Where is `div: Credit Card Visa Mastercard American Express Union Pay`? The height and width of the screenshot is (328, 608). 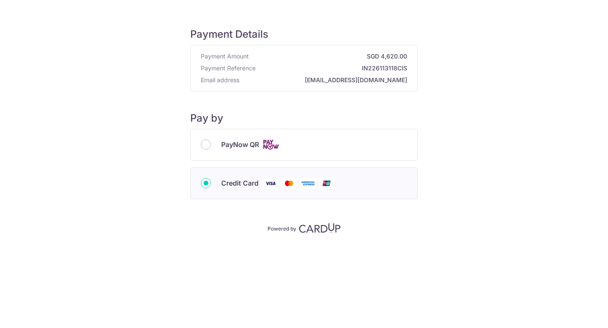 div: Credit Card Visa Mastercard American Express Union Pay is located at coordinates (304, 183).